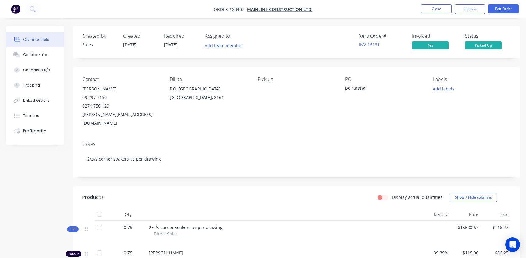  Describe the element at coordinates (128, 215) in the screenshot. I see `div: Qty` at that location.